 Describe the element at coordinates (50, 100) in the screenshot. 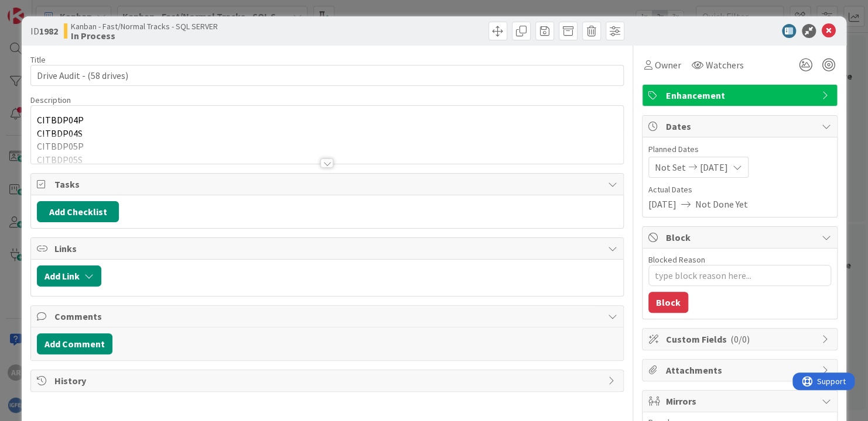

I see `span: Description` at that location.